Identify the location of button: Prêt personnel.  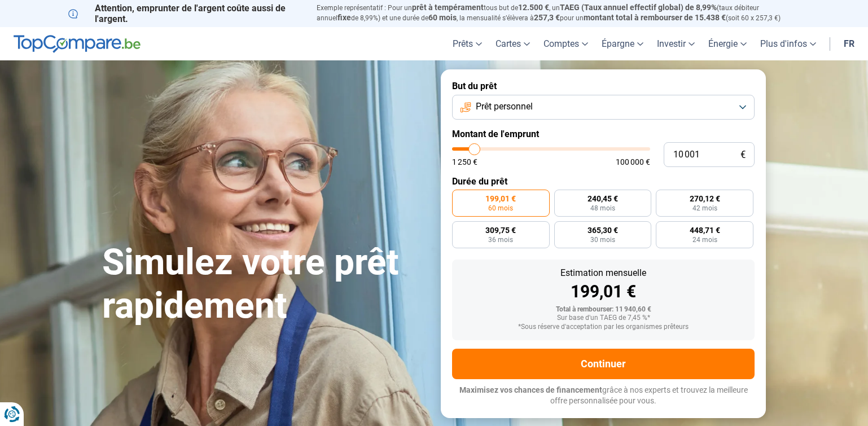
(604, 107).